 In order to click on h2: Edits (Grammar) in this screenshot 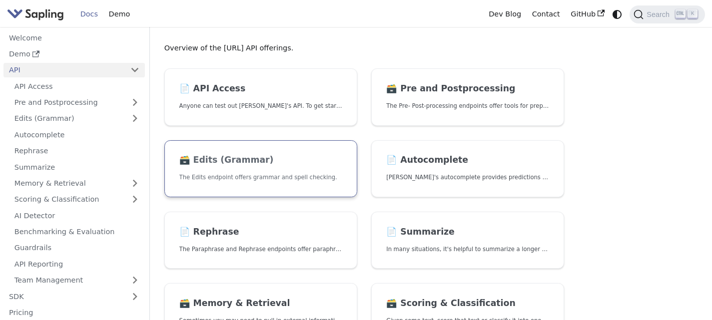, I will do `click(261, 160)`.